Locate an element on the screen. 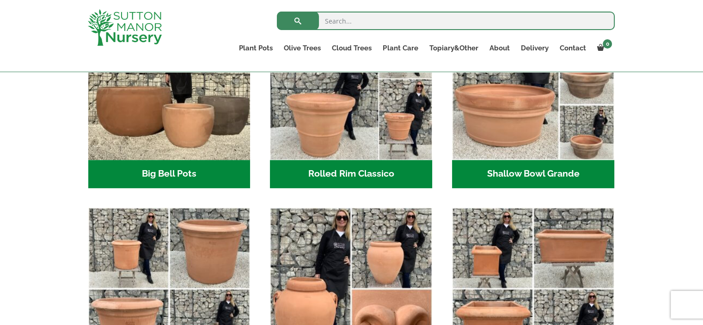 Image resolution: width=703 pixels, height=325 pixels. a: Topiary&Other is located at coordinates (454, 48).